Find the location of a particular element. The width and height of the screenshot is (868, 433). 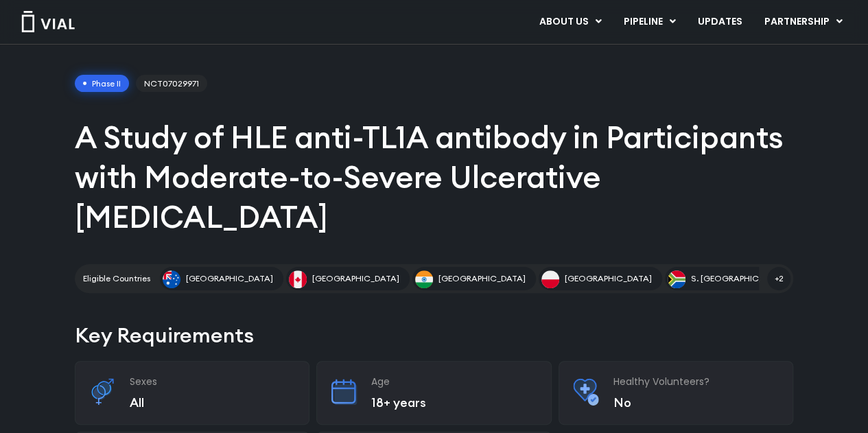

a: PARTNERSHIPMenu Toggle is located at coordinates (803, 22).